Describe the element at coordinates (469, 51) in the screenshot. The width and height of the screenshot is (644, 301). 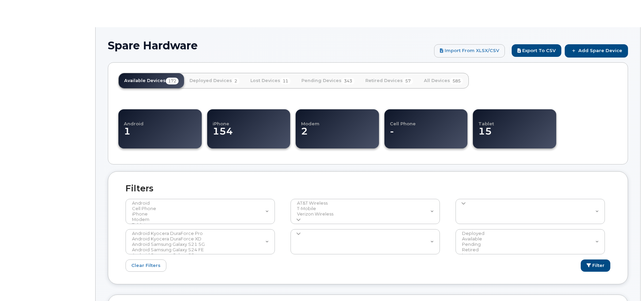
I see `a: Import from XLSX/CSV` at that location.